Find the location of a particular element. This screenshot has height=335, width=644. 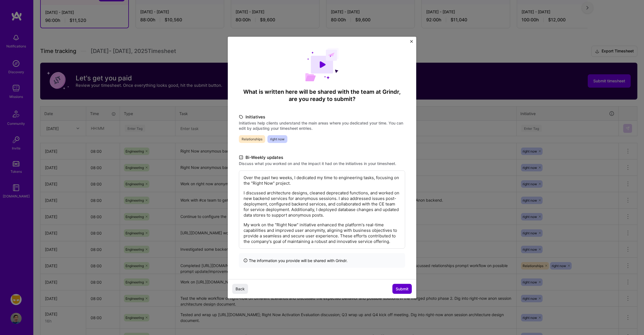

span: right now is located at coordinates (277, 139).